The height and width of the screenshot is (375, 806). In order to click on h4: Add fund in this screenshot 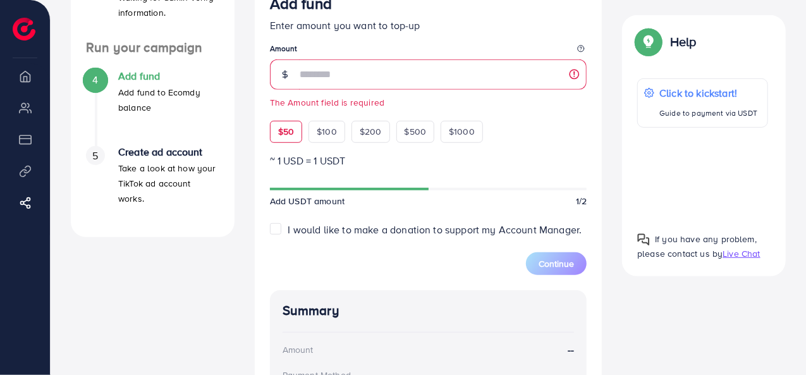, I will do `click(169, 76)`.